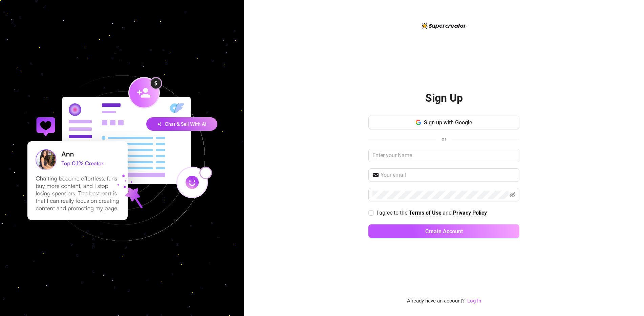  What do you see at coordinates (444, 231) in the screenshot?
I see `button: Create Account` at bounding box center [444, 231].